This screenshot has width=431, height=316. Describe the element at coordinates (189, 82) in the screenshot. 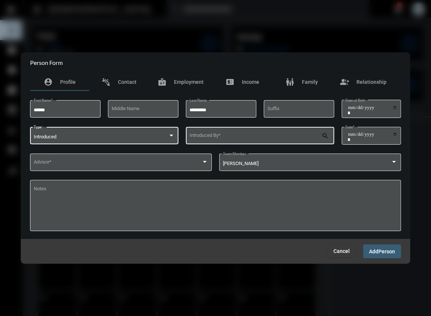

I see `span: Employment` at that location.